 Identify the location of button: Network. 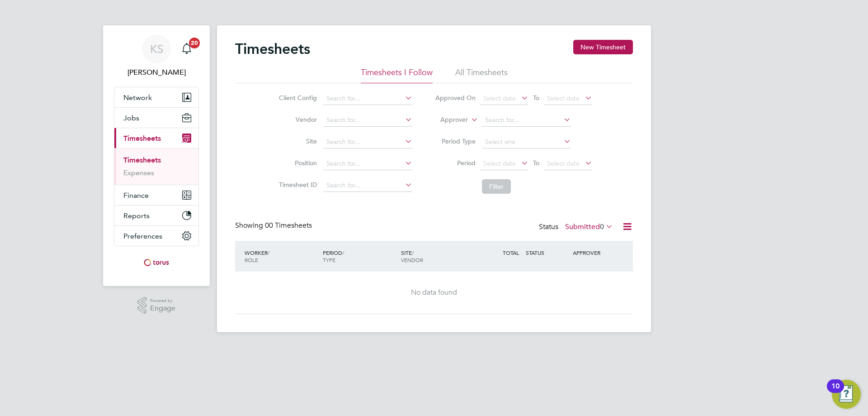
(156, 97).